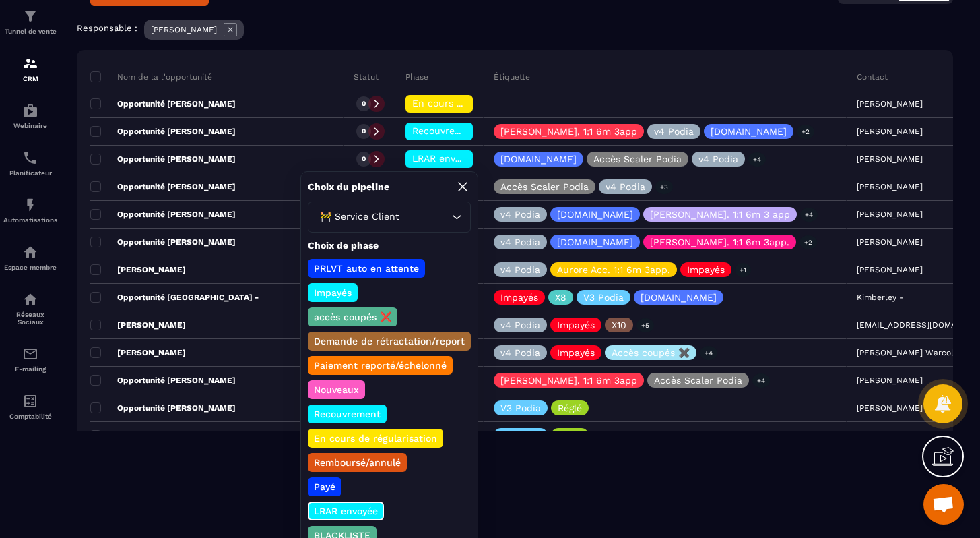 The height and width of the screenshot is (538, 980). What do you see at coordinates (30, 300) in the screenshot?
I see `img: social-network` at bounding box center [30, 300].